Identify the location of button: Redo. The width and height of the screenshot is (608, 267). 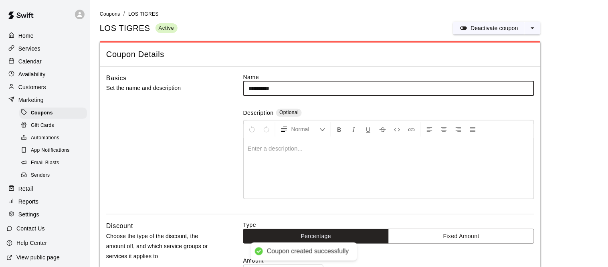
(267, 129).